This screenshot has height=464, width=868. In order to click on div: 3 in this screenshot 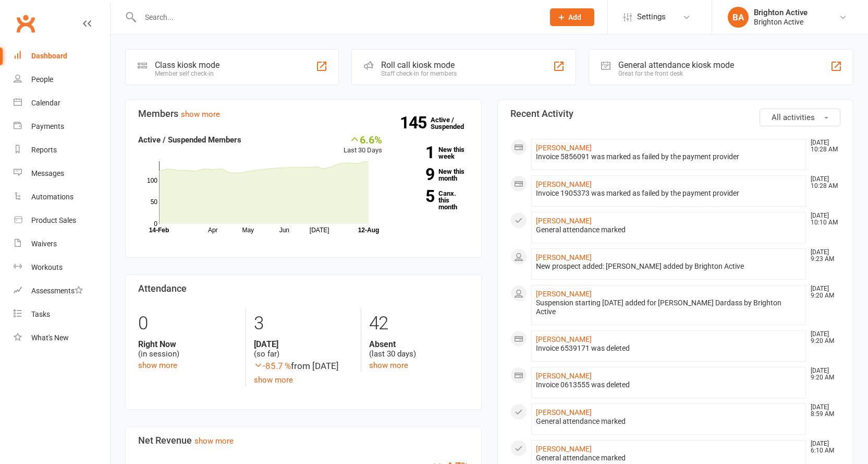, I will do `click(303, 323)`.